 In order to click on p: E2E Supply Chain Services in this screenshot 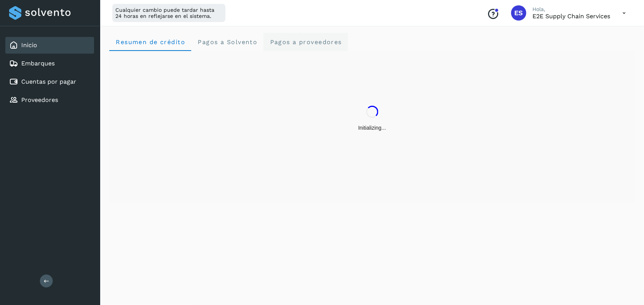, I will do `click(571, 16)`.